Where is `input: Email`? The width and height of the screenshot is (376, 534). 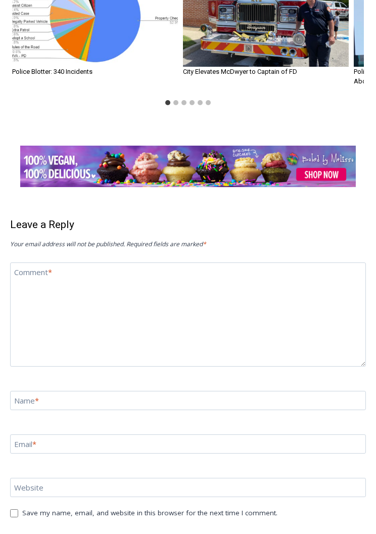 input: Email is located at coordinates (188, 444).